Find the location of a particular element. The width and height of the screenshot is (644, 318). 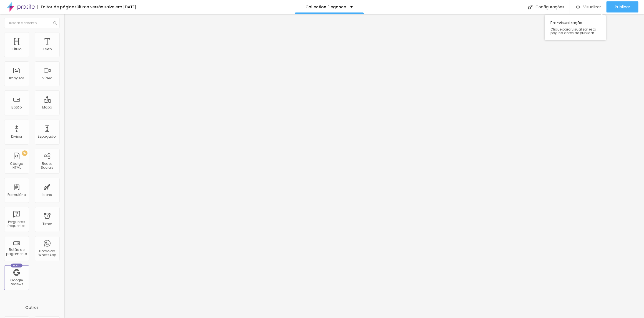

div: Vídeo is located at coordinates (47, 78).